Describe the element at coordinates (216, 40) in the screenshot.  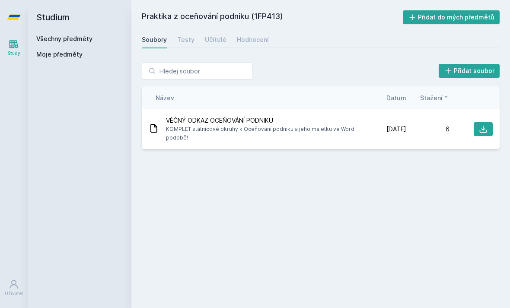
I see `div: Učitelé` at that location.